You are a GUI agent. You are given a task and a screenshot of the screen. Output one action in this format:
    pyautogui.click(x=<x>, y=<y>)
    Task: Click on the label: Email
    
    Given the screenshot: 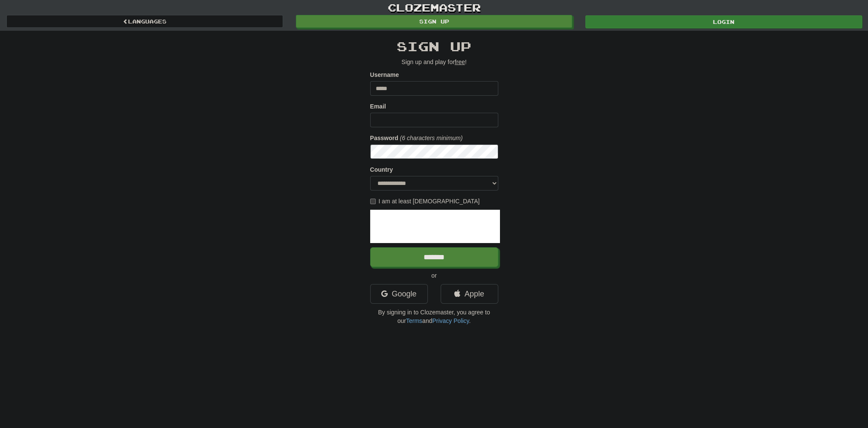 What is the action you would take?
    pyautogui.click(x=378, y=106)
    